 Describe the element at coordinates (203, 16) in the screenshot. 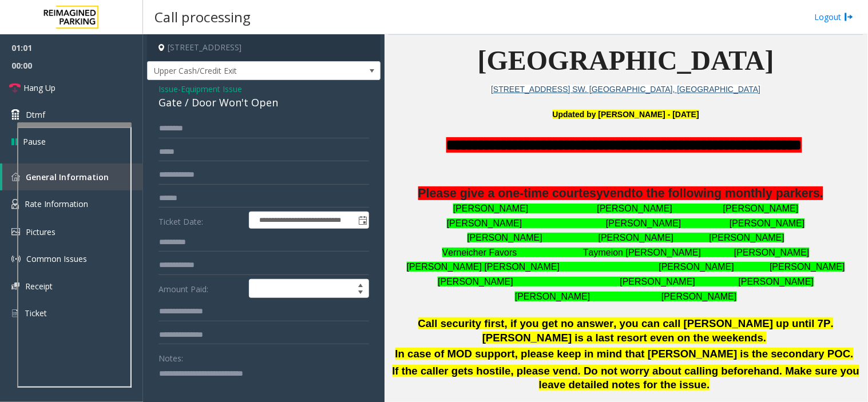

I see `h3: Call processing` at that location.